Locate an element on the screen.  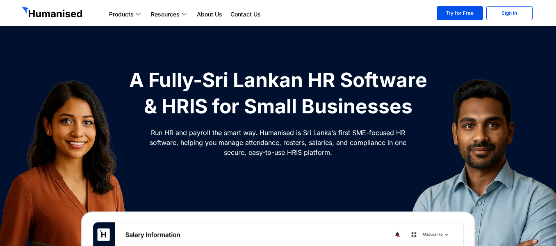
h1: A Fully-Sri Lankan HR Software & HRIS for Small Businesses is located at coordinates (278, 93).